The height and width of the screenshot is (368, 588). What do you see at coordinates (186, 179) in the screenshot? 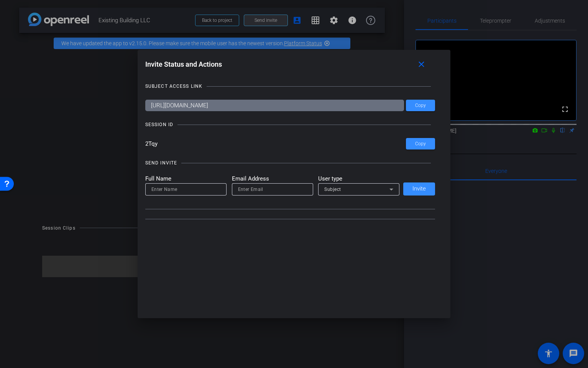
I see `mat-label: Full Name` at bounding box center [186, 179].